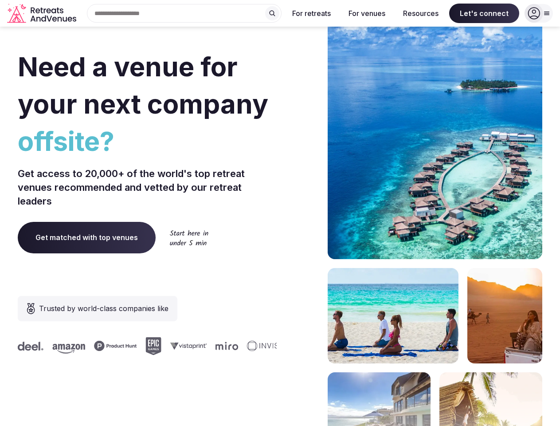 The width and height of the screenshot is (560, 426). What do you see at coordinates (141, 346) in the screenshot?
I see `svg: Epic Games company logo` at bounding box center [141, 346].